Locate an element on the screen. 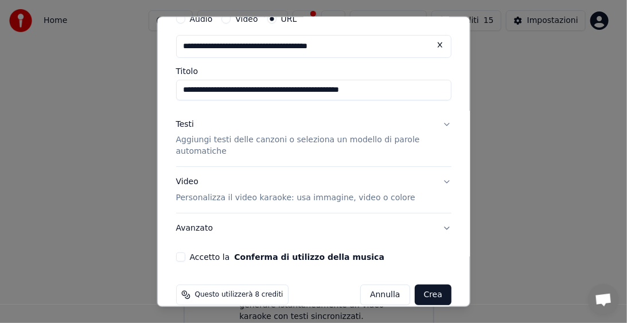 This screenshot has height=323, width=627. button: VideoPersonalizza il video karaoke: usa immagine, video o colore is located at coordinates (313, 190).